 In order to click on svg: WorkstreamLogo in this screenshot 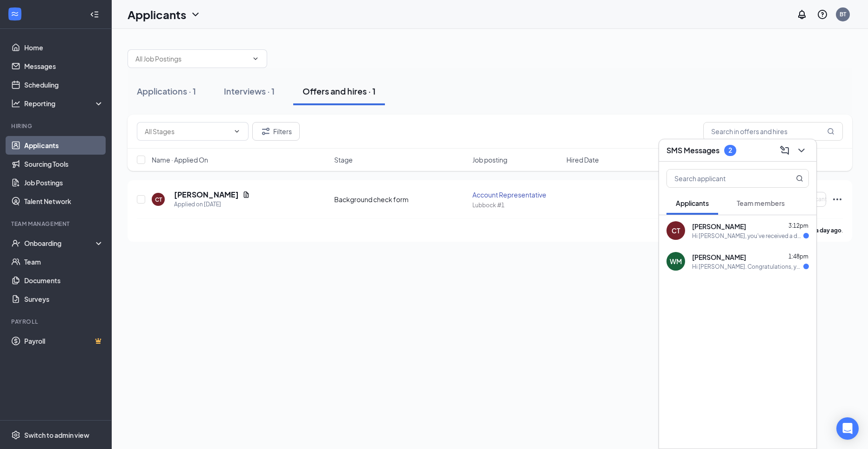, I will do `click(15, 14)`.